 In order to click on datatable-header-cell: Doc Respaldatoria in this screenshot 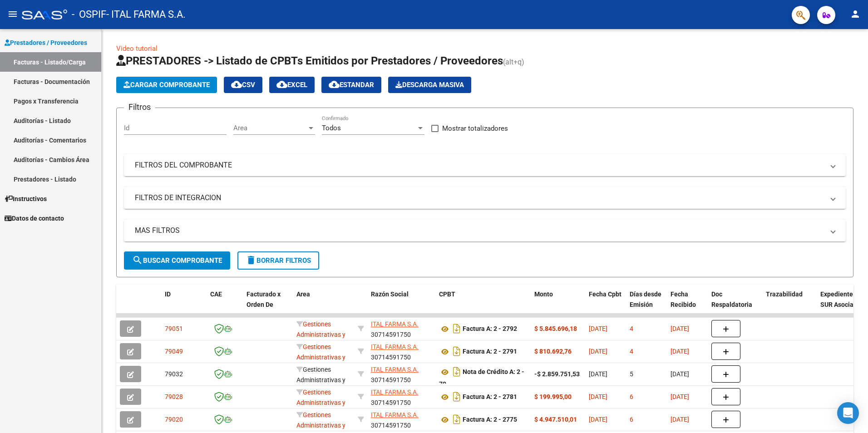, I will do `click(735, 304)`.